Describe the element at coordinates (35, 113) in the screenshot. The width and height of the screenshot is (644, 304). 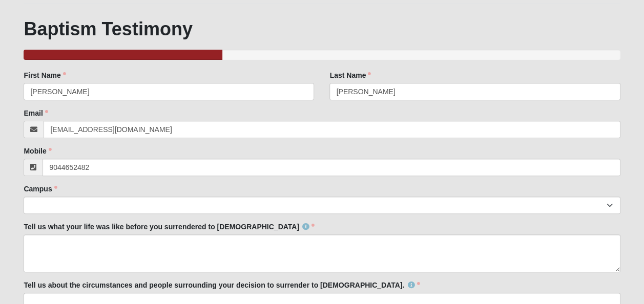
I see `label: Email` at that location.